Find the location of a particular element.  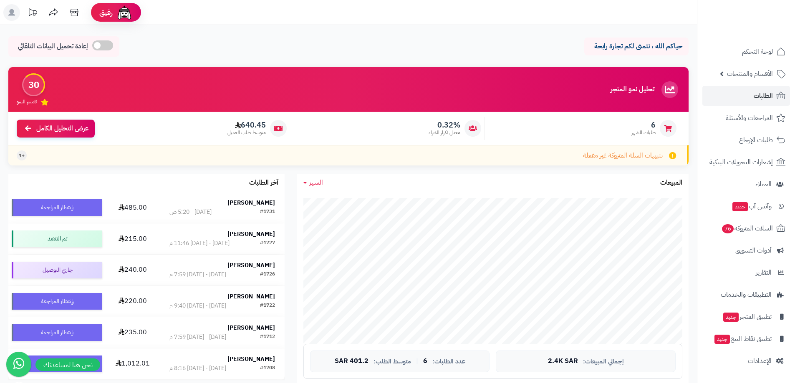

div: تم التنفيذ is located at coordinates (57, 239).